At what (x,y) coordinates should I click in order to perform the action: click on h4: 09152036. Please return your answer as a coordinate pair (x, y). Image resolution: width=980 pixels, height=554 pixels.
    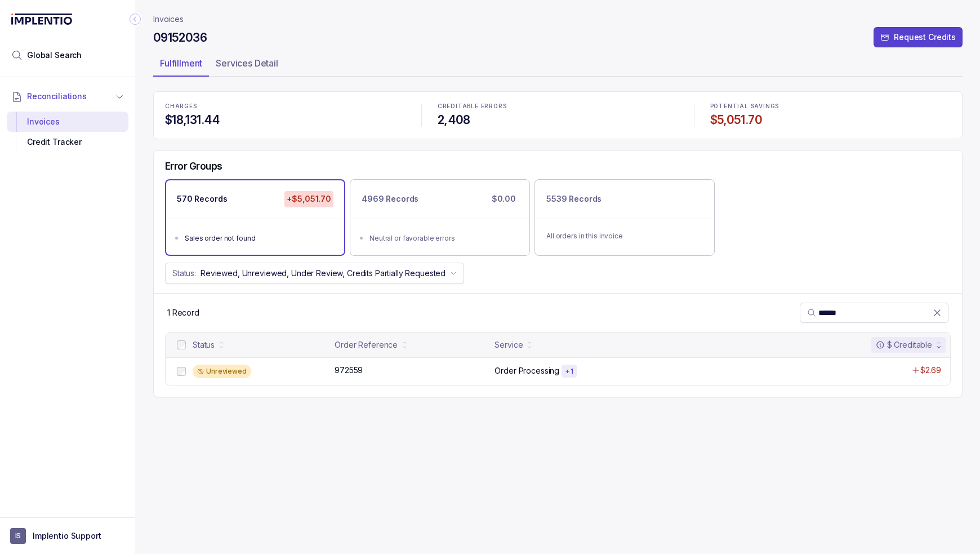
    Looking at the image, I should click on (180, 37).